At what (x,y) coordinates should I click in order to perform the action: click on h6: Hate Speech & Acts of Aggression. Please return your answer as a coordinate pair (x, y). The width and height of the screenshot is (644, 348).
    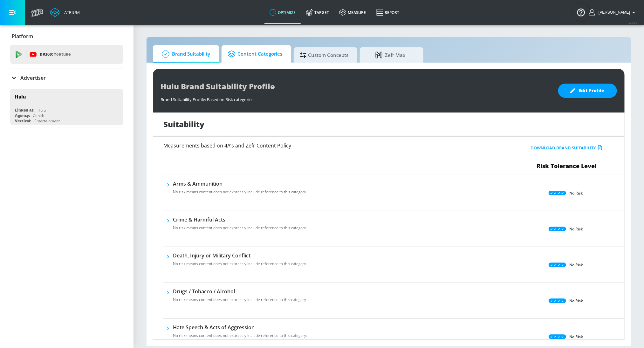
    Looking at the image, I should click on (240, 327).